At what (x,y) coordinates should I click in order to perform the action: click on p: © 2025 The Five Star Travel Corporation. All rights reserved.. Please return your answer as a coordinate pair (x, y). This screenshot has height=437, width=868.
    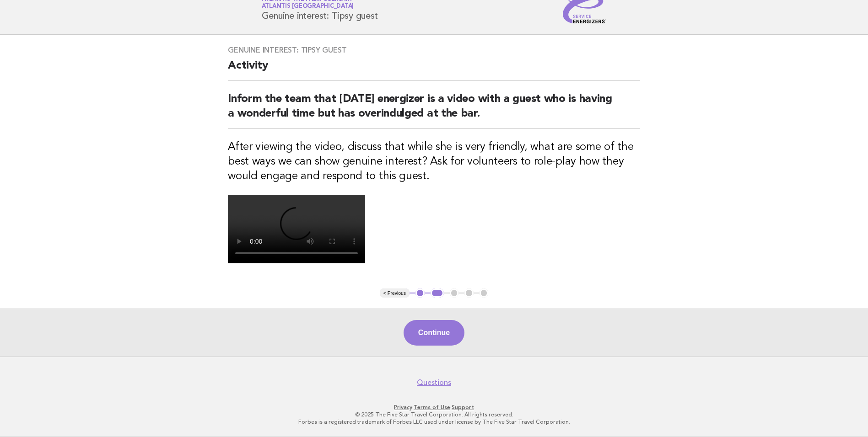
    Looking at the image, I should click on (434, 415).